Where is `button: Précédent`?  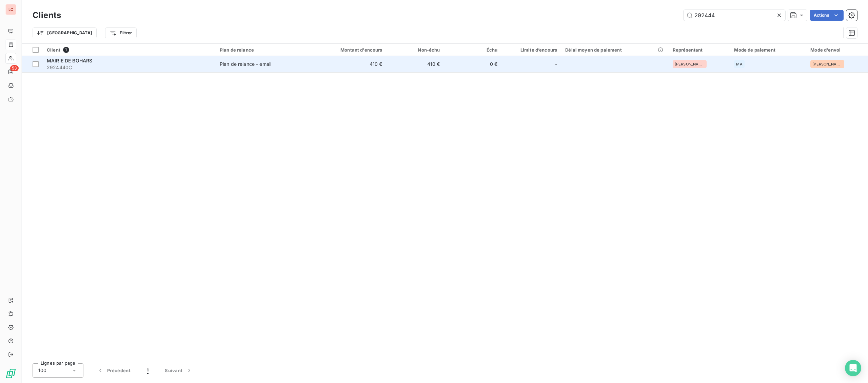 button: Précédent is located at coordinates (114, 370).